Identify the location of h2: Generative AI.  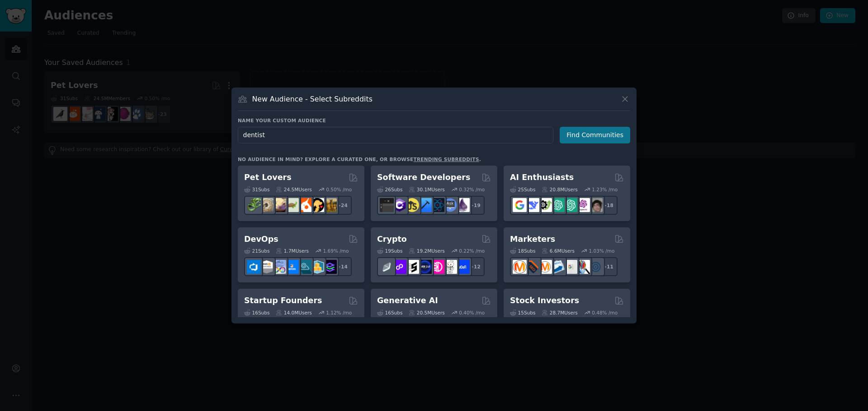
(407, 301).